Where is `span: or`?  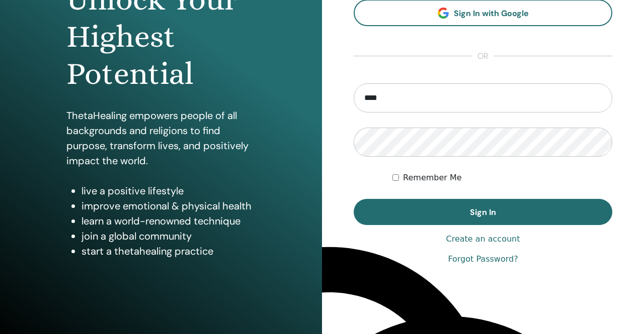
span: or is located at coordinates (483, 56).